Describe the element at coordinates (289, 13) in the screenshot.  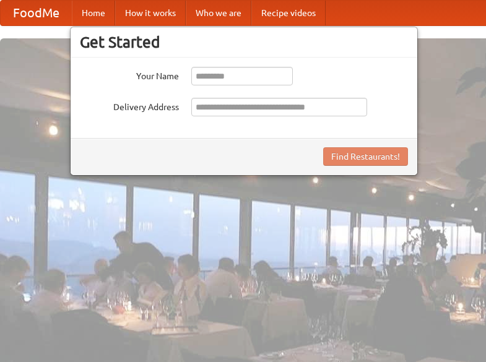
I see `a: Recipe videos` at that location.